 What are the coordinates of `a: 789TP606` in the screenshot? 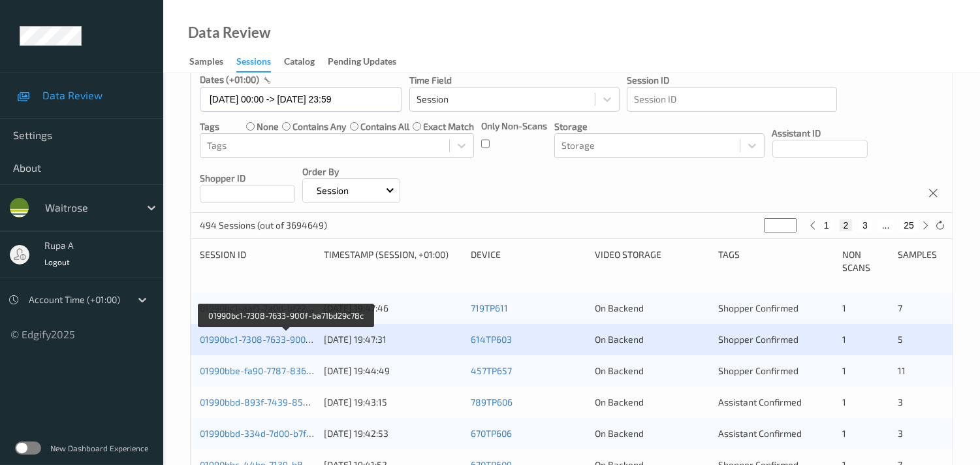 It's located at (491, 402).